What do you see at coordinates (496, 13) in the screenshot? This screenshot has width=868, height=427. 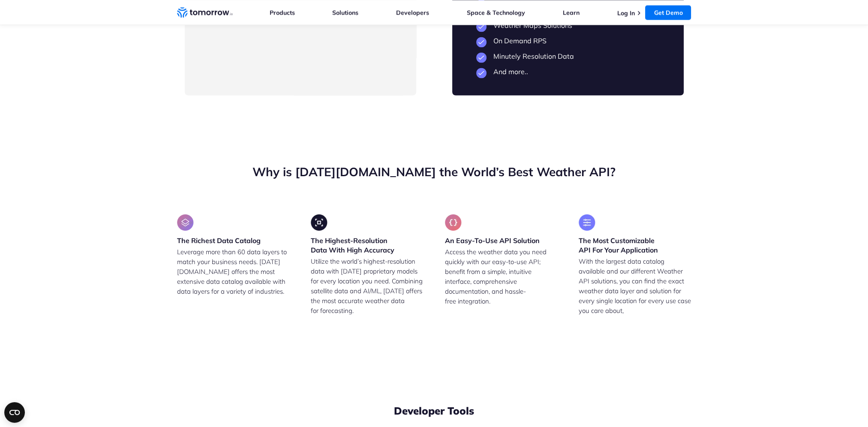 I see `a: Space & Technology` at bounding box center [496, 13].